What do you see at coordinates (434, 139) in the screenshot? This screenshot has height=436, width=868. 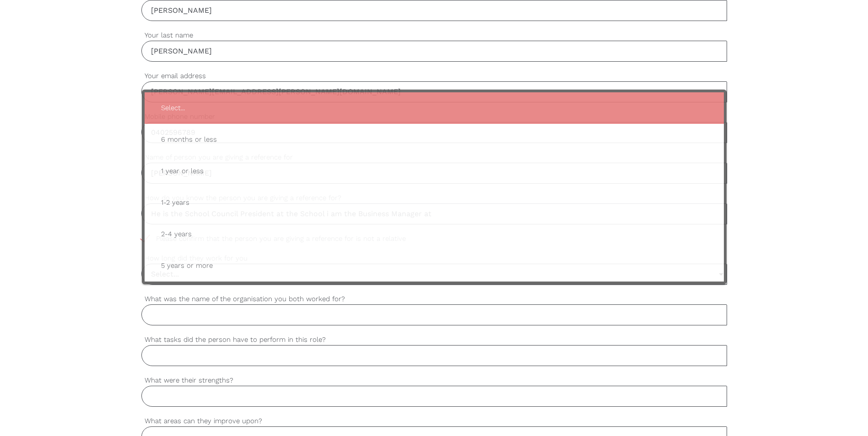 I see `span: 6 months or less` at bounding box center [434, 139].